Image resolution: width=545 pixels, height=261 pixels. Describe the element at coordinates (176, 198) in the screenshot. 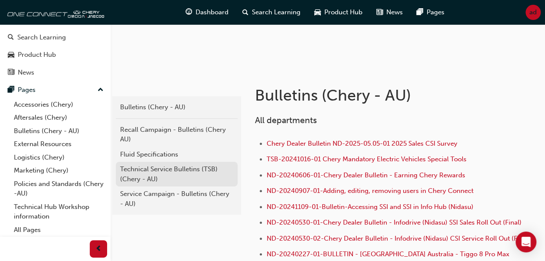

I see `a: Service Campaign - Bulletins (Chery - AU)` at that location.